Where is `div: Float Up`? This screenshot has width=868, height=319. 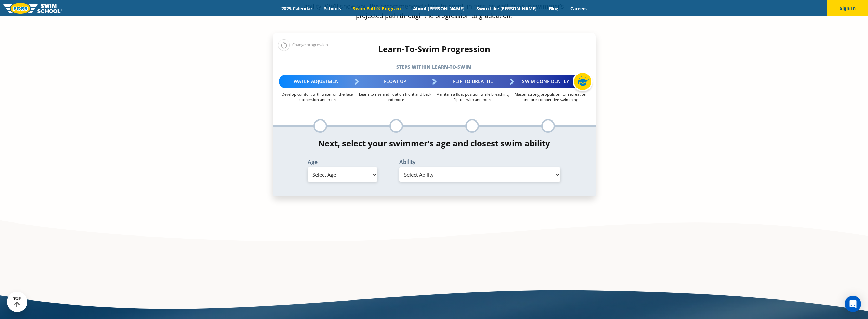
div: Float Up is located at coordinates (396, 82).